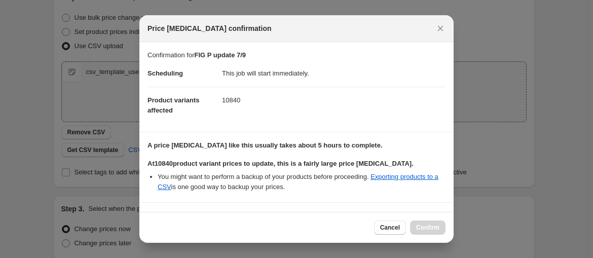 The height and width of the screenshot is (258, 593). Describe the element at coordinates (334, 100) in the screenshot. I see `dd: 10840` at that location.